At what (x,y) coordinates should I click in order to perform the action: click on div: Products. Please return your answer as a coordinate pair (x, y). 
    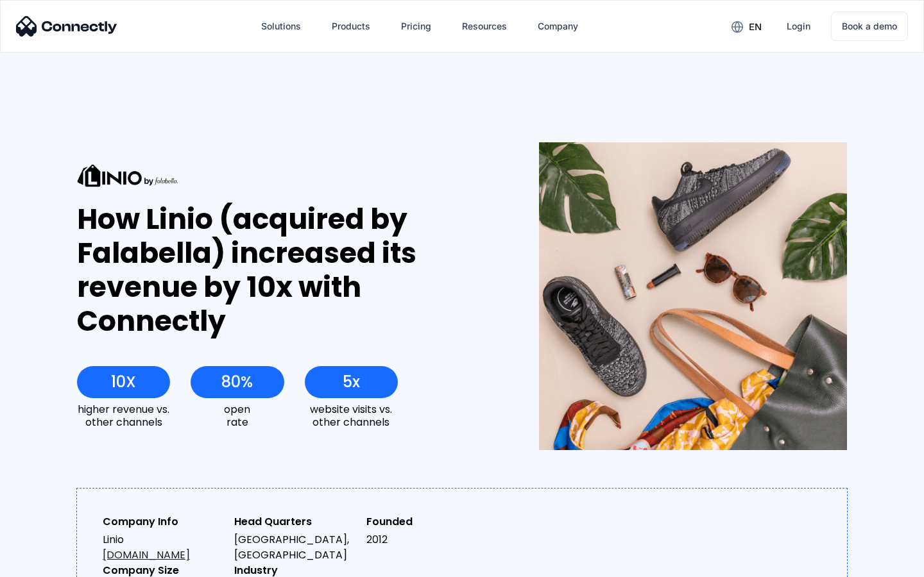
    Looking at the image, I should click on (351, 26).